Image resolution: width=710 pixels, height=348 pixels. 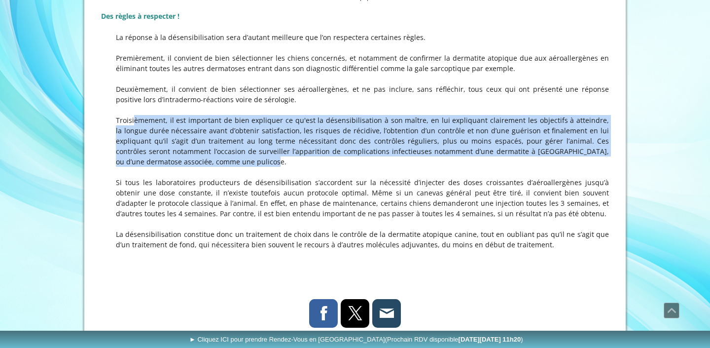 What do you see at coordinates (355, 58) in the screenshot?
I see `p: Premièrement, il convient de bien sélectionner les chiens concernés, et notamment de confirmer la...` at bounding box center [355, 58].